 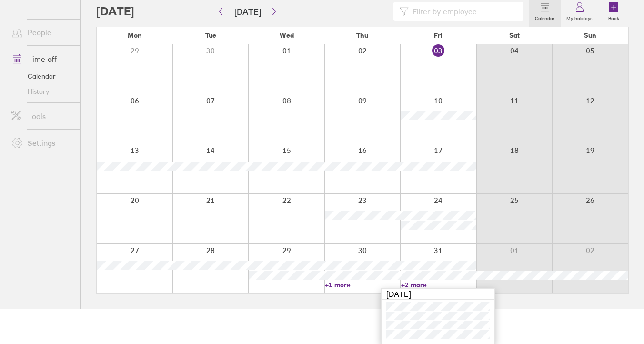 What do you see at coordinates (42, 92) in the screenshot?
I see `a: History` at bounding box center [42, 92].